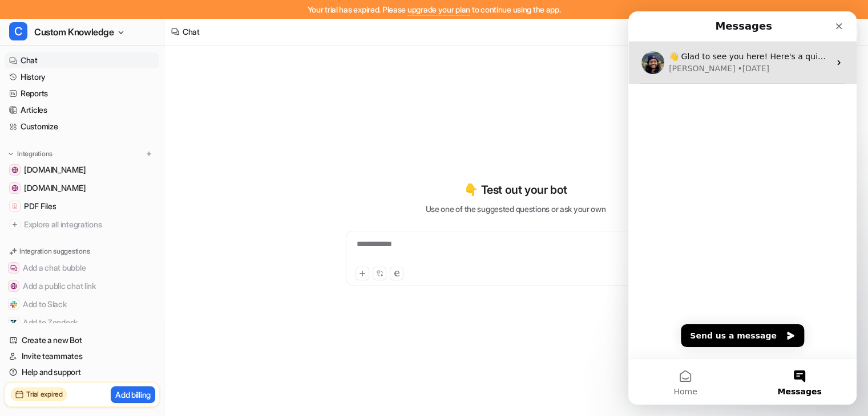  What do you see at coordinates (81, 225) in the screenshot?
I see `a: Explore all integrations` at bounding box center [81, 225].